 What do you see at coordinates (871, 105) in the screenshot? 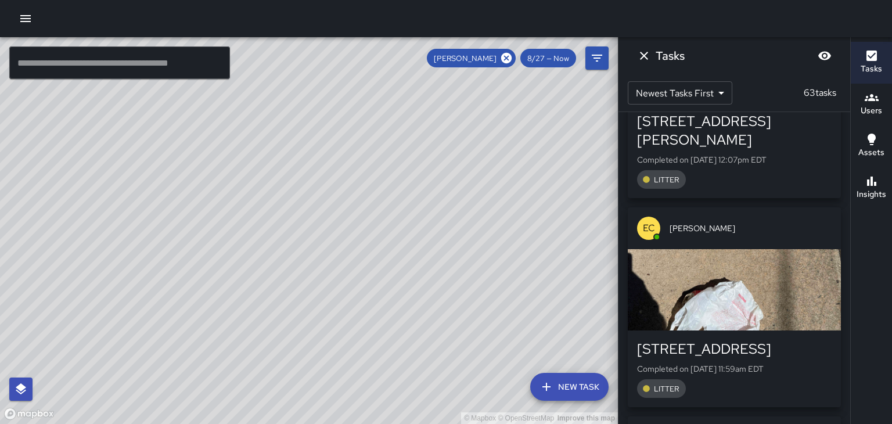
I see `button: Users` at bounding box center [871, 105].